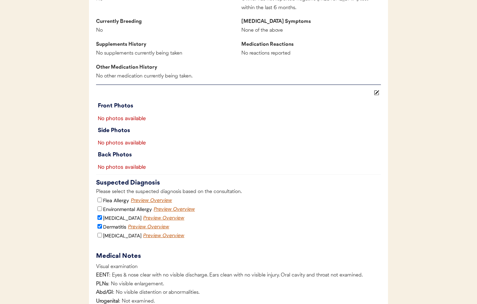 The image size is (477, 304). Describe the element at coordinates (239, 106) in the screenshot. I see `div: Front Photos` at that location.